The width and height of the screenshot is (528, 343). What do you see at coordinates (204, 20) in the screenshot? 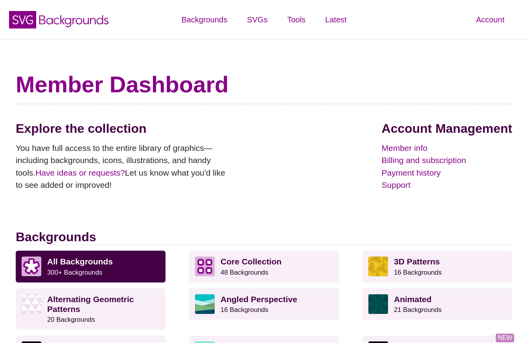
I see `a: Backgrounds` at bounding box center [204, 20].